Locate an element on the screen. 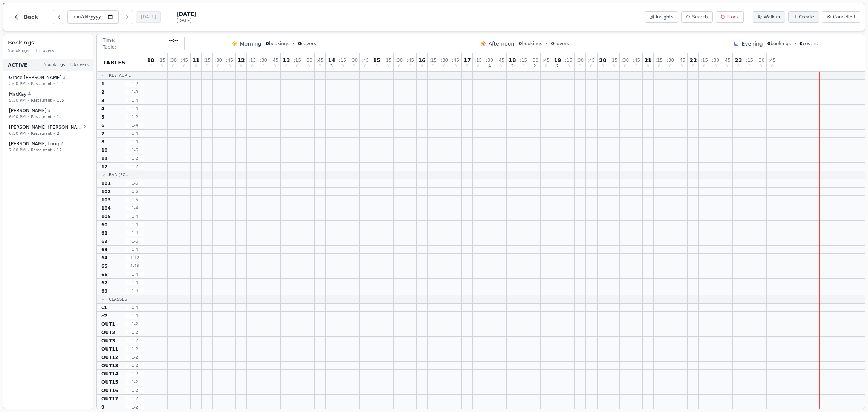 The image size is (868, 412). span: Back is located at coordinates (31, 17).